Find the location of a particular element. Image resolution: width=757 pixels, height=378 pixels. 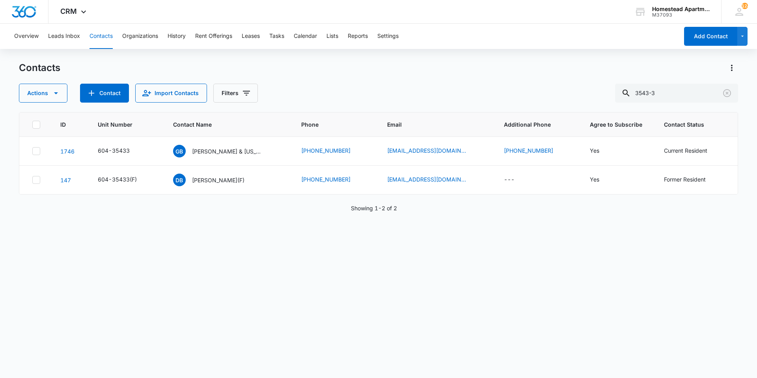

span: Additional Phone is located at coordinates (538, 124).